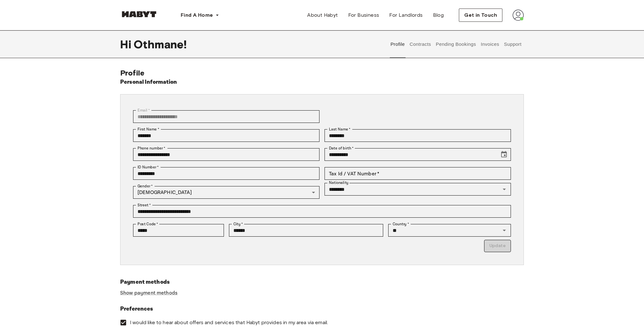  What do you see at coordinates (238, 224) in the screenshot?
I see `label: City` at bounding box center [238, 224].